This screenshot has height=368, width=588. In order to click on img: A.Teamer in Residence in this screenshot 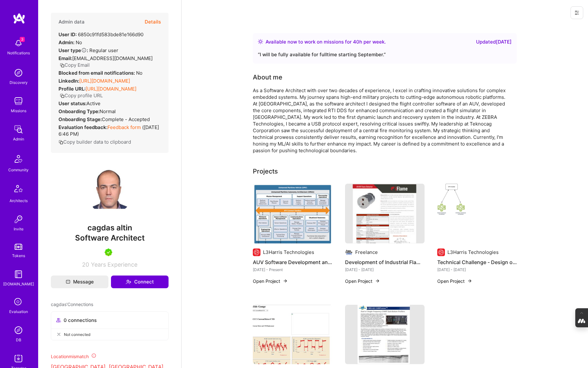, I will do `click(108, 252)`.